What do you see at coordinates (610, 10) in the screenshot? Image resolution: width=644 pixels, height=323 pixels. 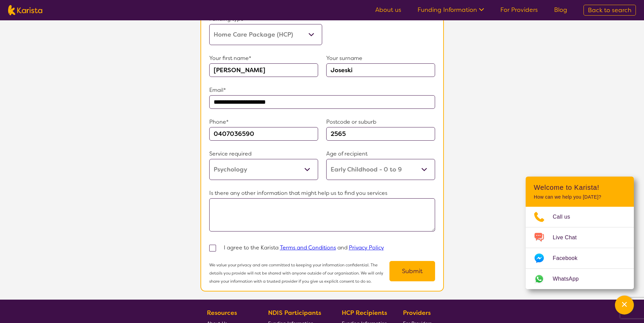 I see `a: Back to search` at bounding box center [610, 10].